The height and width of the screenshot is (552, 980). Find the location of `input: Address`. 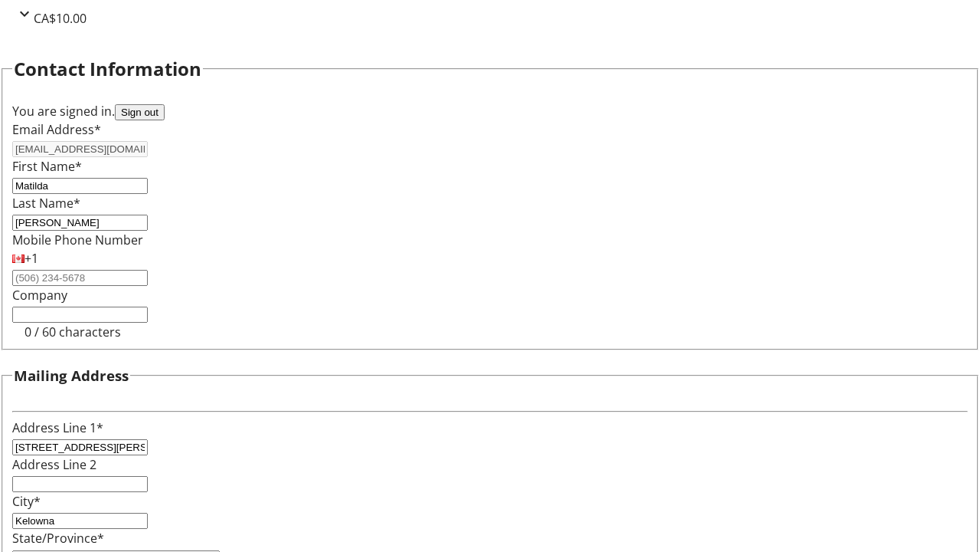

input: Address is located at coordinates (79, 447).